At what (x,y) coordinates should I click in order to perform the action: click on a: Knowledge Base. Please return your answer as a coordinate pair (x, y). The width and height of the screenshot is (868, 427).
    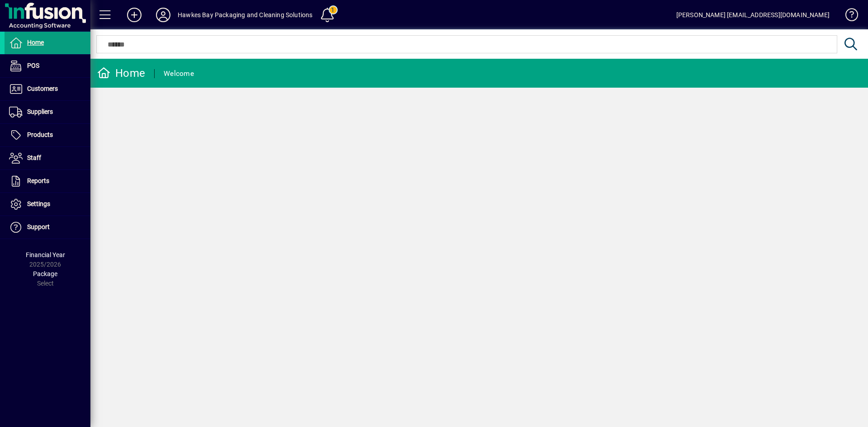
    Looking at the image, I should click on (848, 16).